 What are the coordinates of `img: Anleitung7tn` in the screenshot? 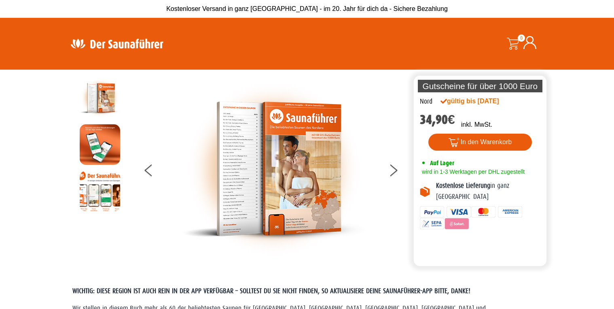 It's located at (100, 191).